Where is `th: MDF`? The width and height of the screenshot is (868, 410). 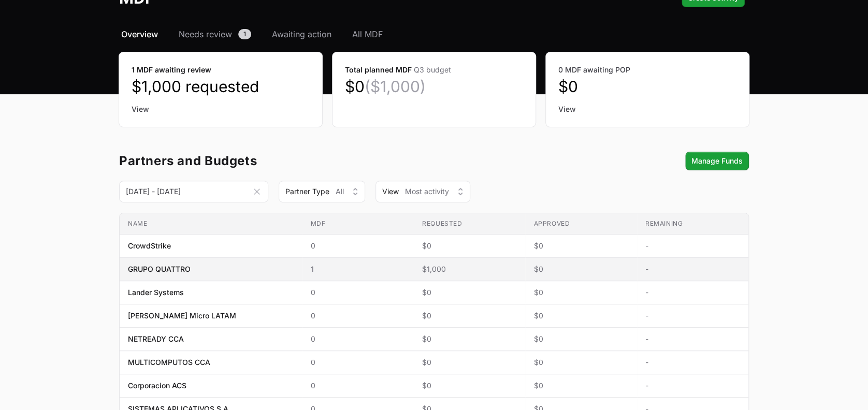 th: MDF is located at coordinates (358, 224).